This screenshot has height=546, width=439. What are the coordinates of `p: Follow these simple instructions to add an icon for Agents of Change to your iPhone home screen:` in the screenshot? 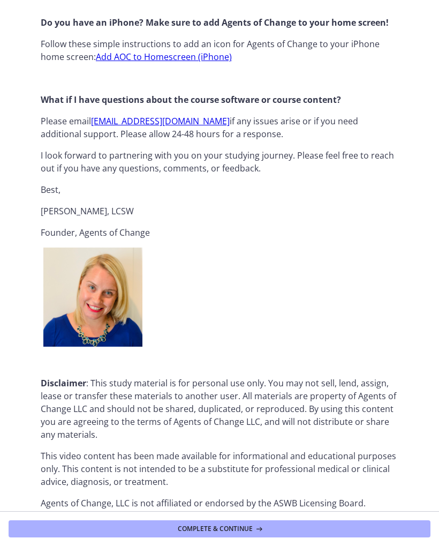 It's located at (220, 50).